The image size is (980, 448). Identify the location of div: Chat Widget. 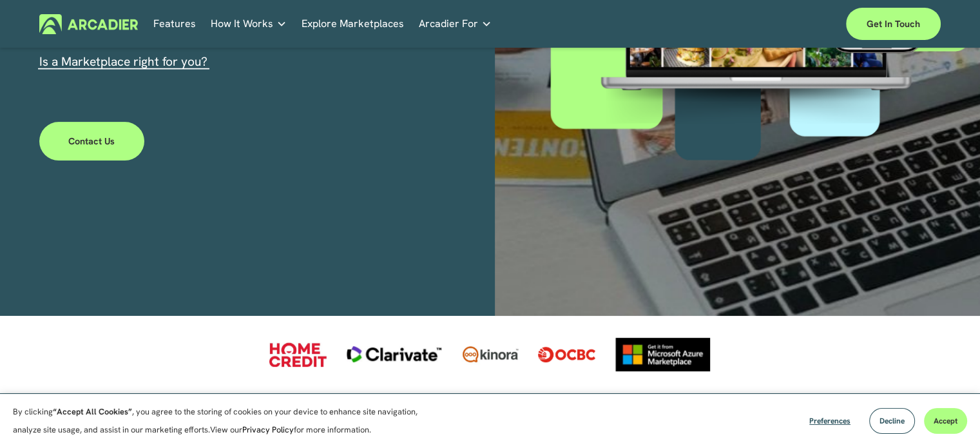
(948, 417).